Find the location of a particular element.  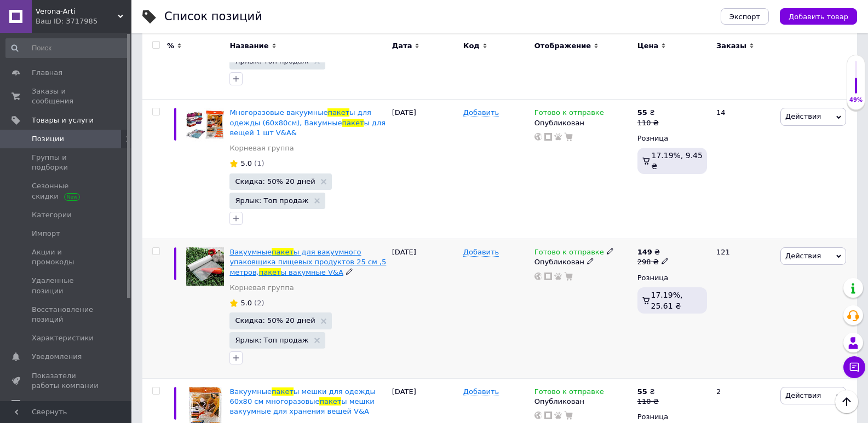

span: Дата is located at coordinates (402, 46).